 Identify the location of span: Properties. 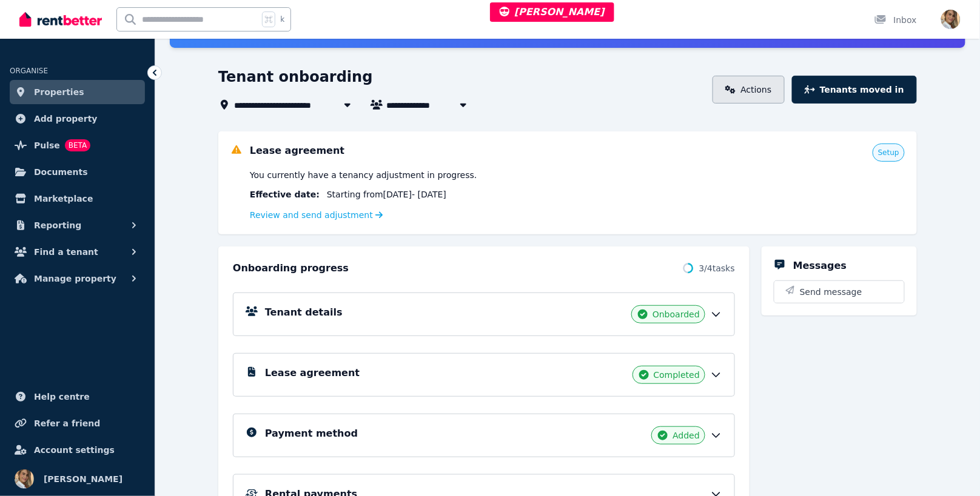
(59, 92).